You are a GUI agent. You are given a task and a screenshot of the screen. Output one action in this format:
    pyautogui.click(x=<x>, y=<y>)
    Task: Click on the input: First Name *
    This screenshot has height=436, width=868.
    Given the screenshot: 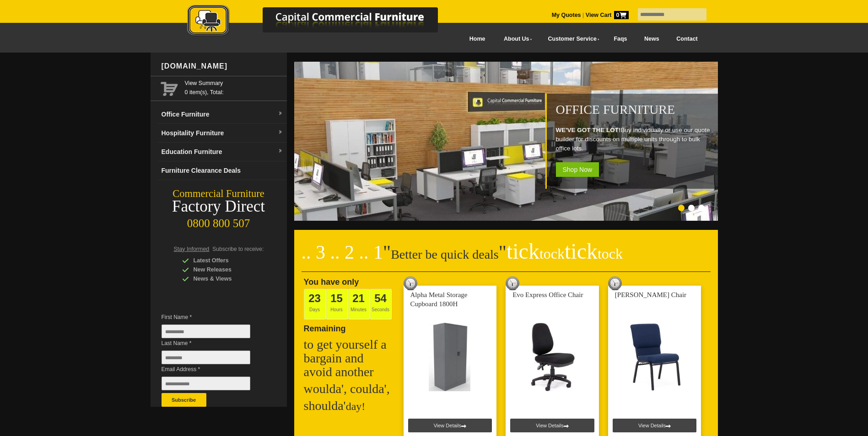 What is the action you would take?
    pyautogui.click(x=206, y=332)
    